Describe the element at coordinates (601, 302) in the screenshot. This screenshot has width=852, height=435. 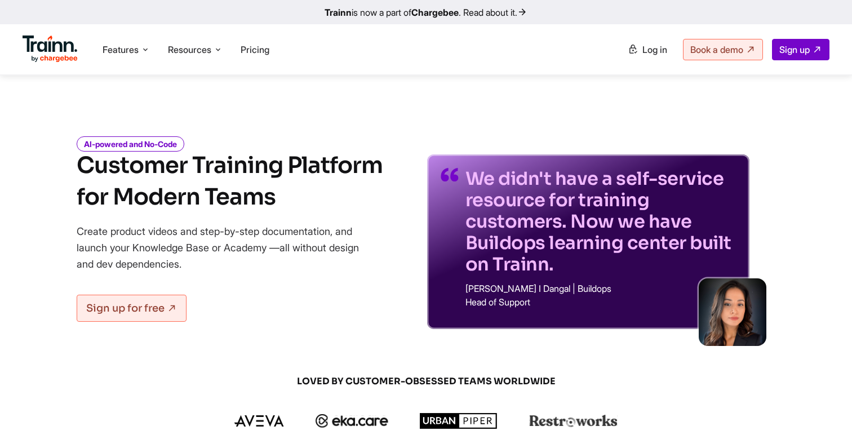
I see `p: Head of Support` at that location.